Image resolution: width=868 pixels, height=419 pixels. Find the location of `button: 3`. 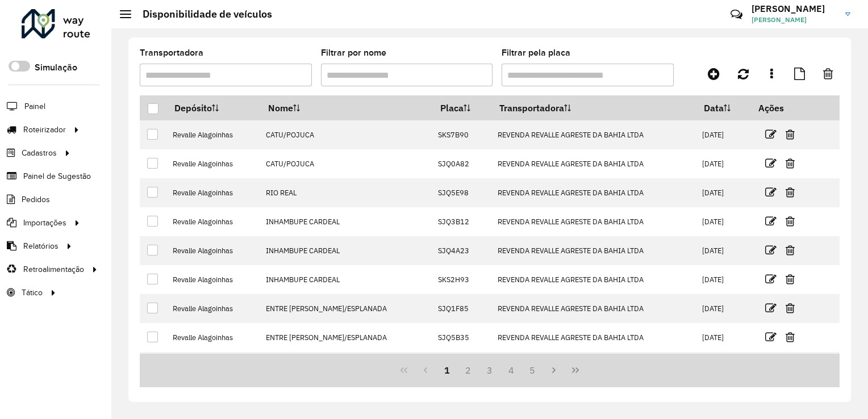

button: 3 is located at coordinates (490, 371).